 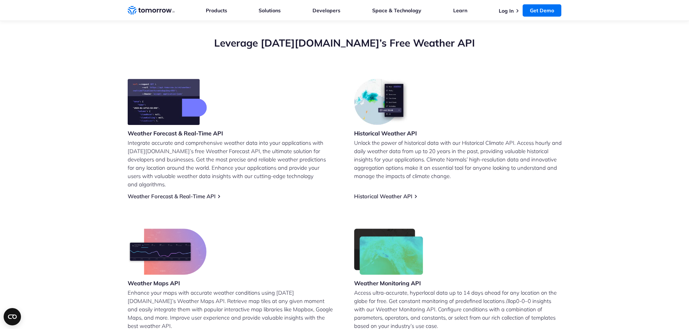 What do you see at coordinates (389, 283) in the screenshot?
I see `h3: Weather Monitoring API` at bounding box center [389, 283].